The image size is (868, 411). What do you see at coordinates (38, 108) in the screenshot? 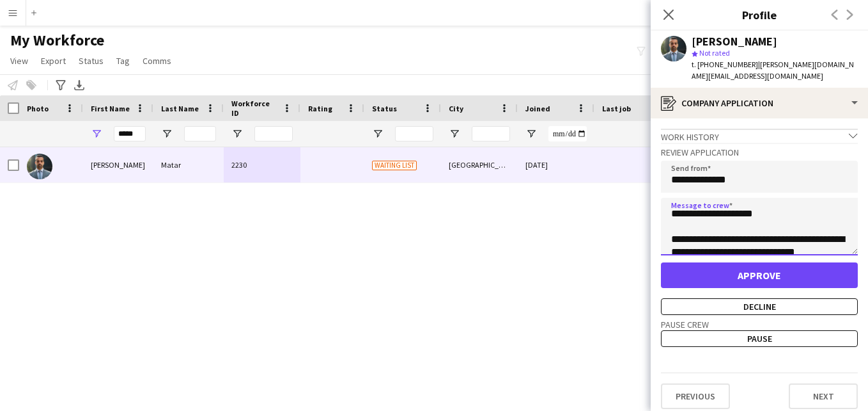
I see `span: Photo` at bounding box center [38, 108].